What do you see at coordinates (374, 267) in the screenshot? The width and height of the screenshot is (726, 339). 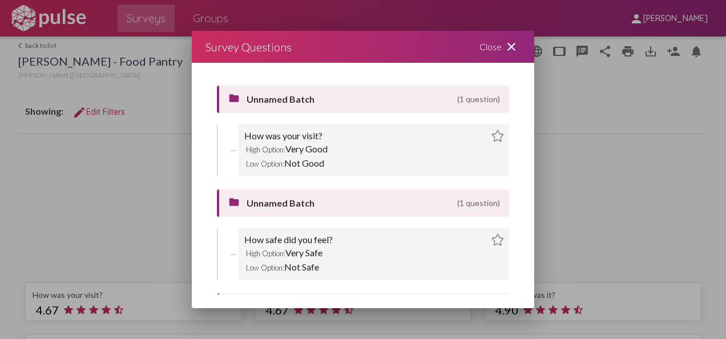 I see `div: Not Safe` at bounding box center [374, 267].